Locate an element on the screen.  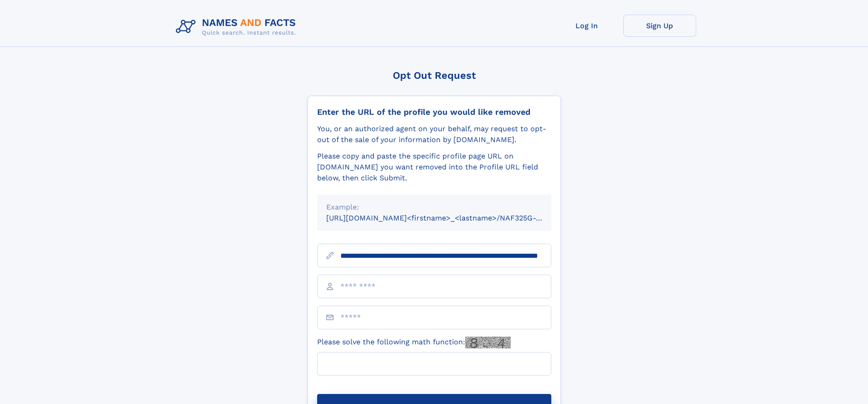
a: Log In is located at coordinates (586, 25).